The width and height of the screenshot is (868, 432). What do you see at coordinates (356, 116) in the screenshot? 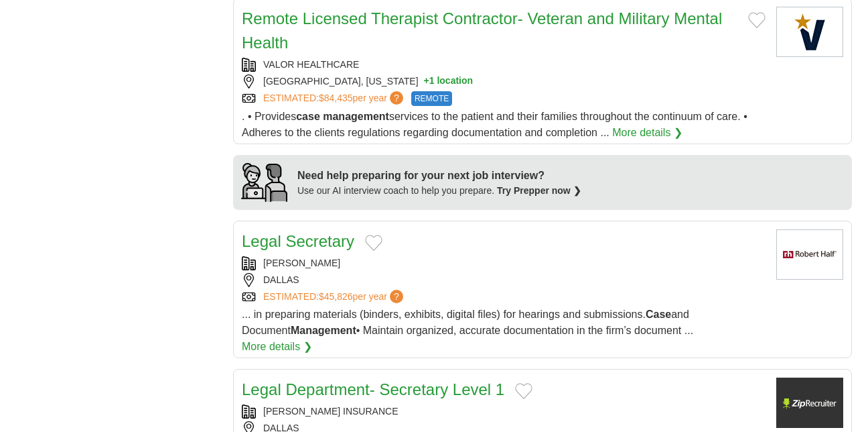
I see `strong: management` at bounding box center [356, 116].